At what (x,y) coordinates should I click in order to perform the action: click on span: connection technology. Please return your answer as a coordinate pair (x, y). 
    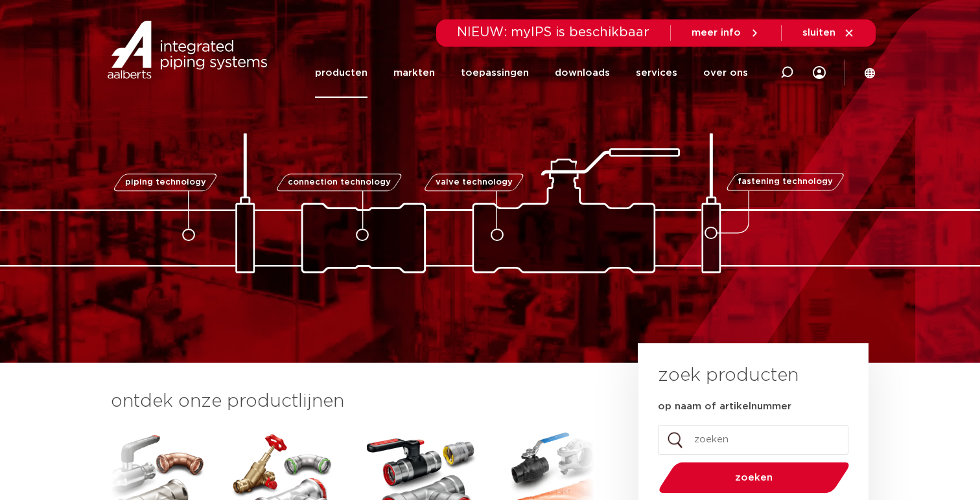
    Looking at the image, I should click on (339, 182).